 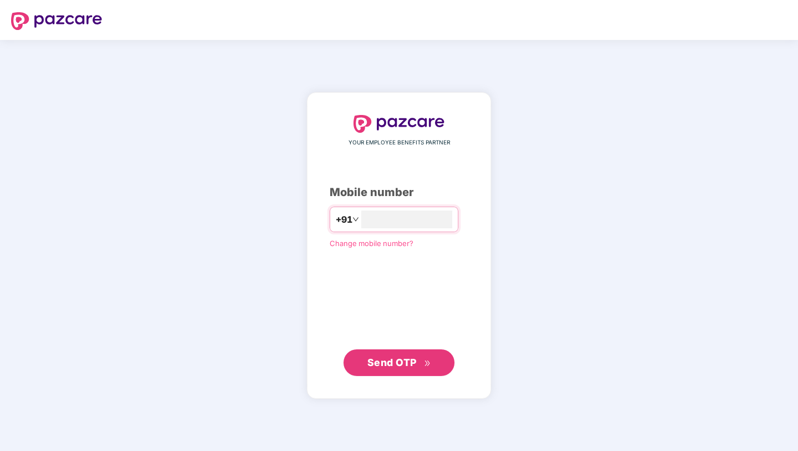 What do you see at coordinates (371, 243) in the screenshot?
I see `span: Change mobile number?` at bounding box center [371, 243].